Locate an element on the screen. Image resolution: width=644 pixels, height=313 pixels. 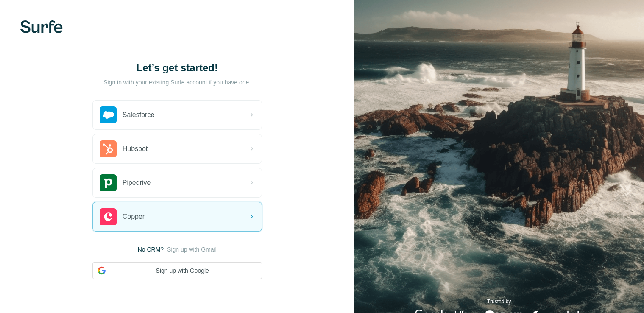
h1: Let’s get started! is located at coordinates (177, 68).